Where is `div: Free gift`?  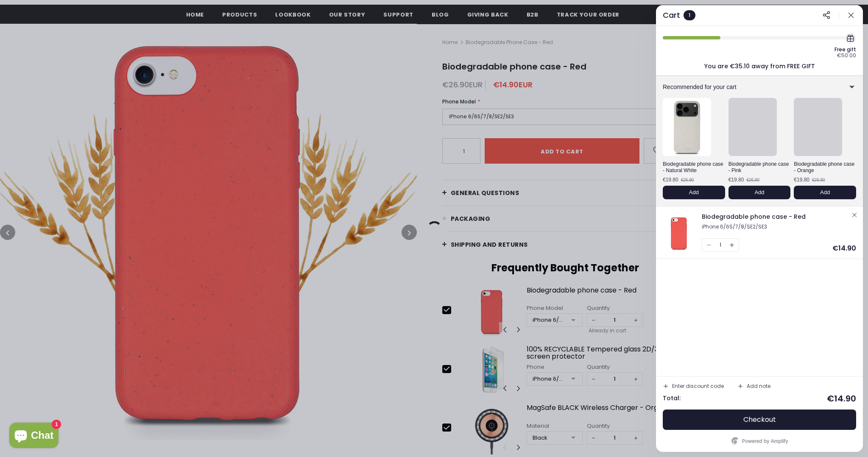
div: Free gift is located at coordinates (845, 50).